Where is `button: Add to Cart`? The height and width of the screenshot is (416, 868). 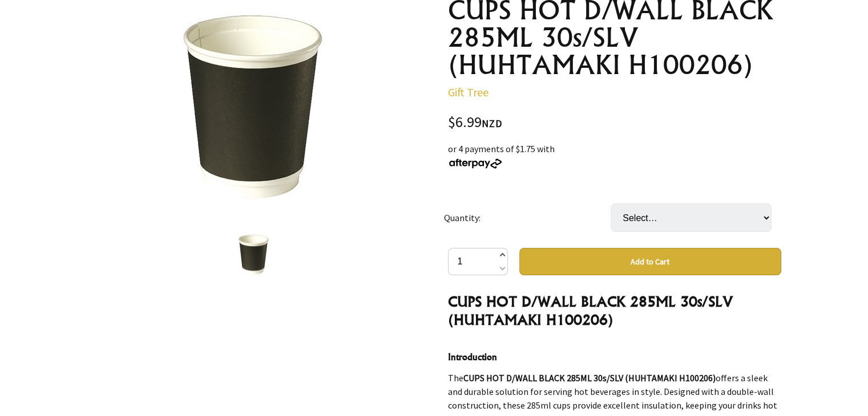
button: Add to Cart is located at coordinates (650, 262).